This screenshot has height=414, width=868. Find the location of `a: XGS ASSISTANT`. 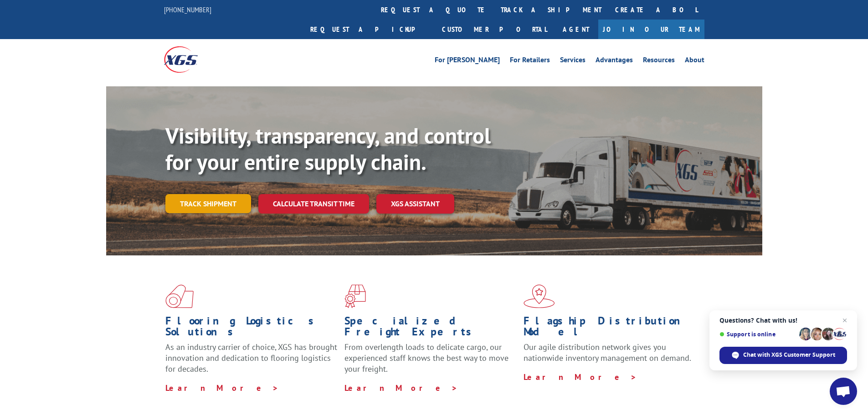

a: XGS ASSISTANT is located at coordinates (414, 204).